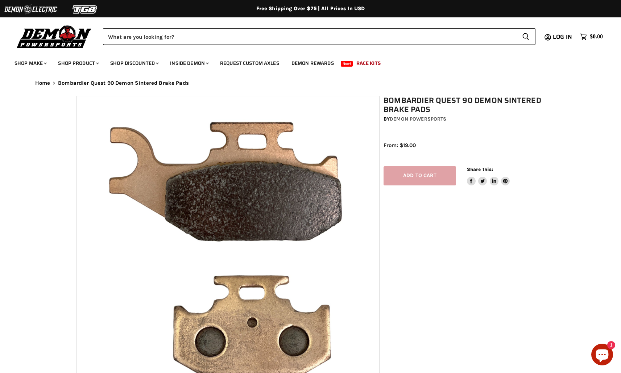 Image resolution: width=621 pixels, height=373 pixels. Describe the element at coordinates (319, 37) in the screenshot. I see `form: Product` at that location.